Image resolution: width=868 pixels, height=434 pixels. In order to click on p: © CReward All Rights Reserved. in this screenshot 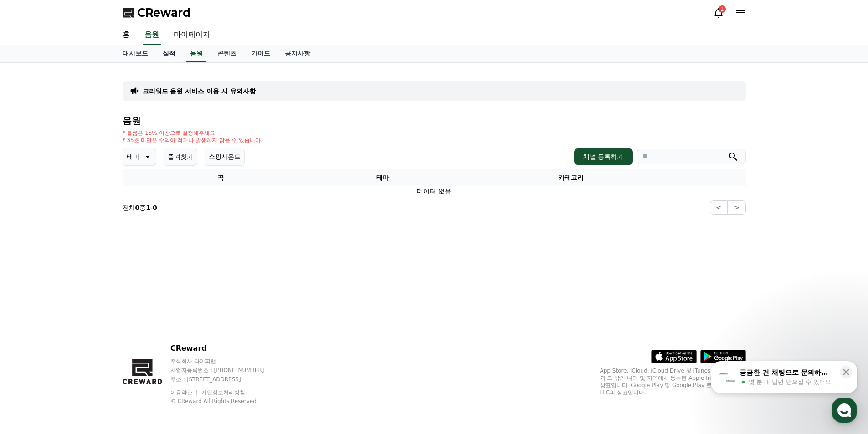, I will do `click(226, 401)`.